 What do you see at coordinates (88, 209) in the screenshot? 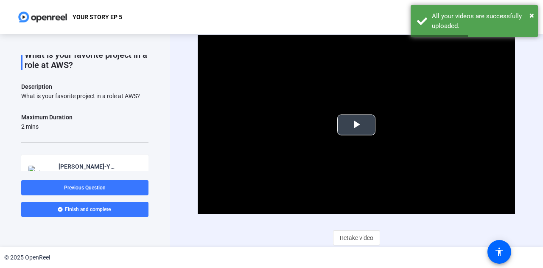
I see `span: Finish and complete` at bounding box center [88, 209].